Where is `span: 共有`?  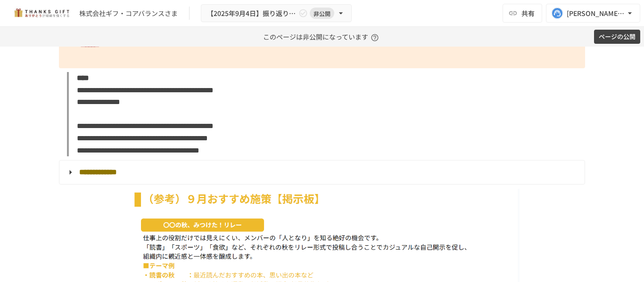 span: 共有 is located at coordinates (528, 13).